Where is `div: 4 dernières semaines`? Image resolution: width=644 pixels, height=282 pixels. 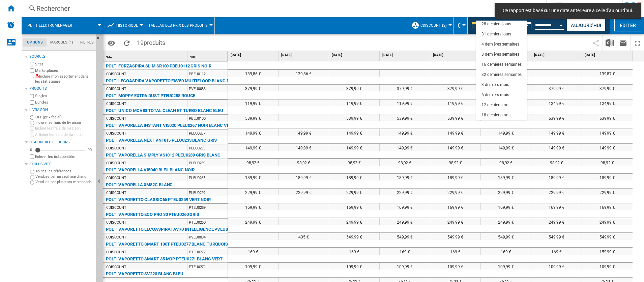
div: 4 dernières semaines is located at coordinates (501, 44).